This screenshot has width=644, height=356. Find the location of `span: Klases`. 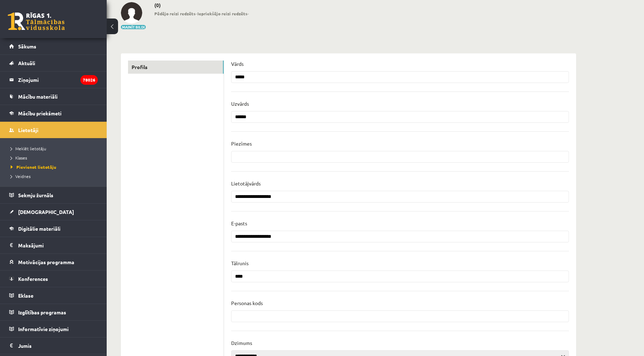

span: Klases is located at coordinates (19, 158).